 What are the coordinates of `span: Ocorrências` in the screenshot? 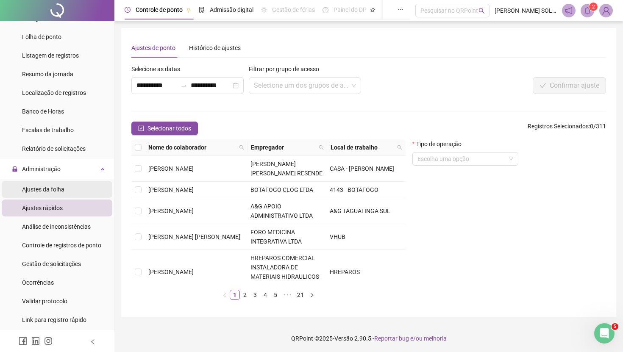 It's located at (38, 282).